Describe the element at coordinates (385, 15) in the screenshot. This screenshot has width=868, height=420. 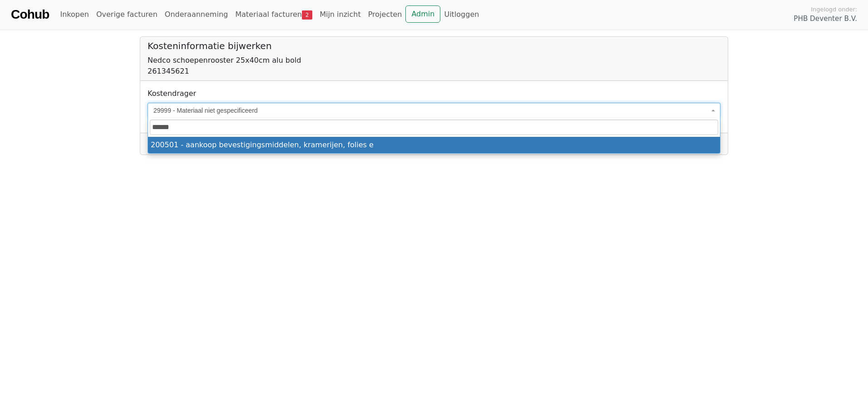
I see `a: Projecten` at that location.